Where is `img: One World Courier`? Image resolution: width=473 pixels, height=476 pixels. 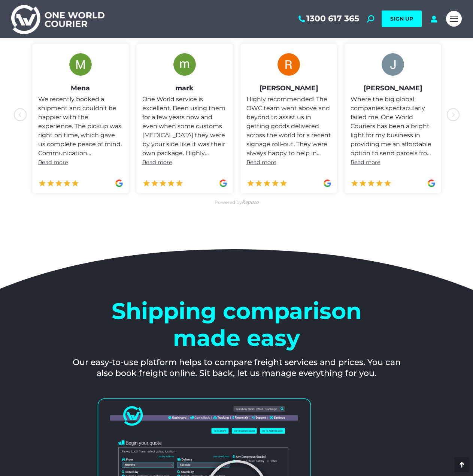 img: One World Courier is located at coordinates (57, 18).